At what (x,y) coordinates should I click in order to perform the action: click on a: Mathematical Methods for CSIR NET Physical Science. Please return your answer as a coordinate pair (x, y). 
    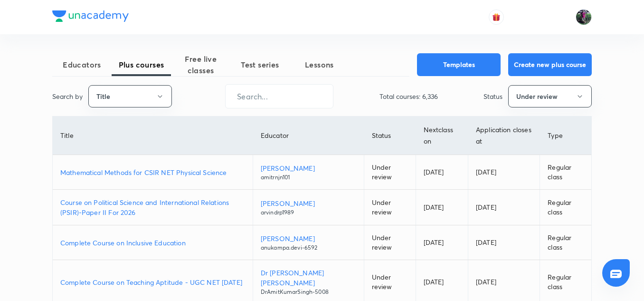
    Looking at the image, I should click on (152, 172).